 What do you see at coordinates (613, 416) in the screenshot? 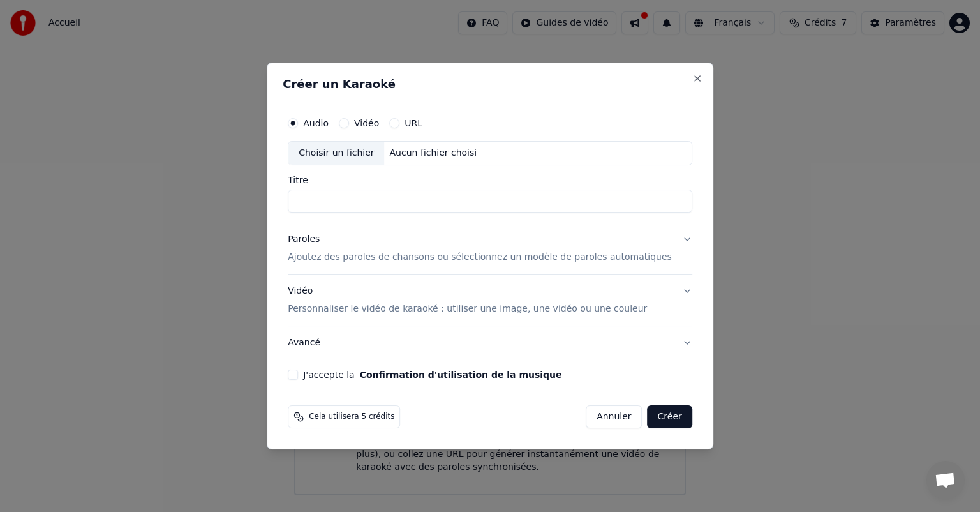
I see `button: Annuler` at bounding box center [613, 416].